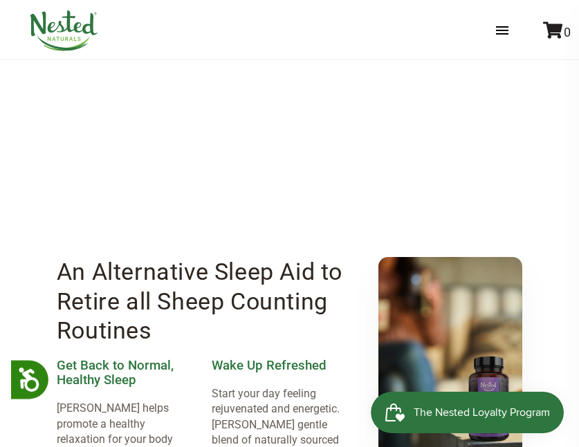 The image size is (579, 447). I want to click on span: 0, so click(567, 32).